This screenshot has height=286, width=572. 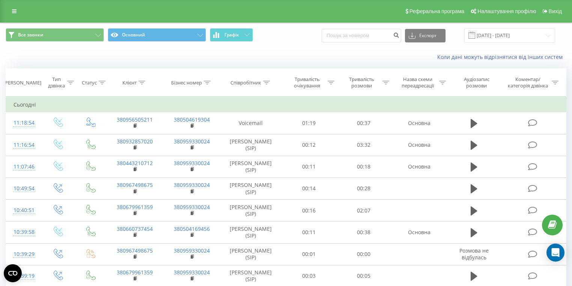 I want to click on div: Тривалість очікування, so click(x=307, y=83).